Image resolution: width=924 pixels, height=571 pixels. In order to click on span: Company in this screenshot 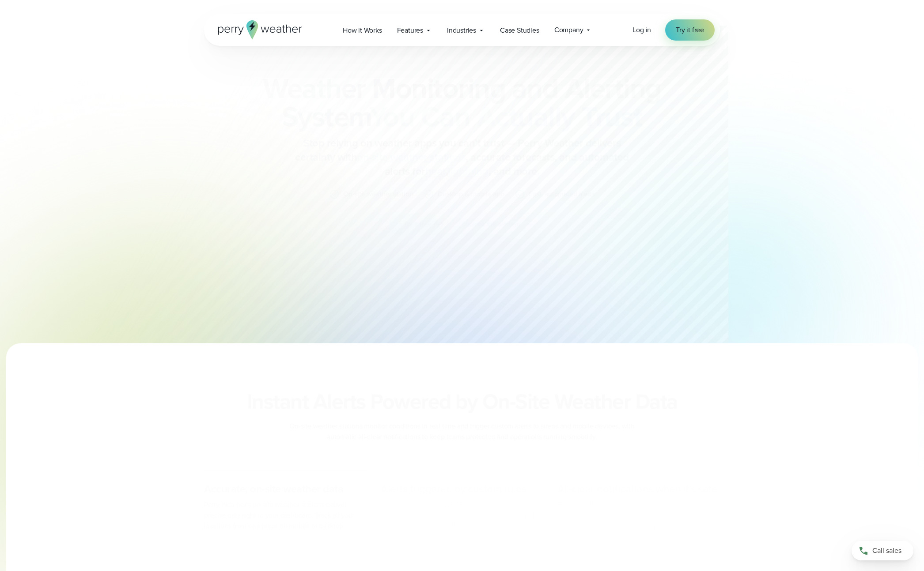, I will do `click(570, 30)`.